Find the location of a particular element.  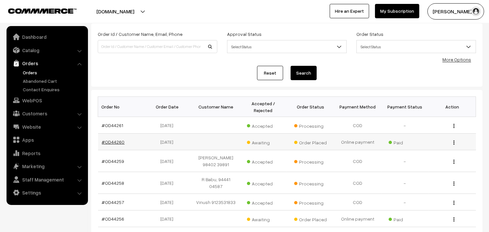

a: #OD44257 is located at coordinates (113, 202).